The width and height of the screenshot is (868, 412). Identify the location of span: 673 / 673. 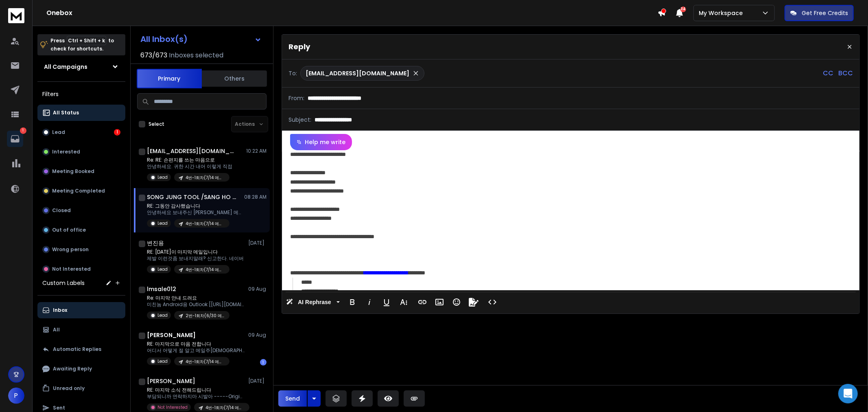
(154, 55).